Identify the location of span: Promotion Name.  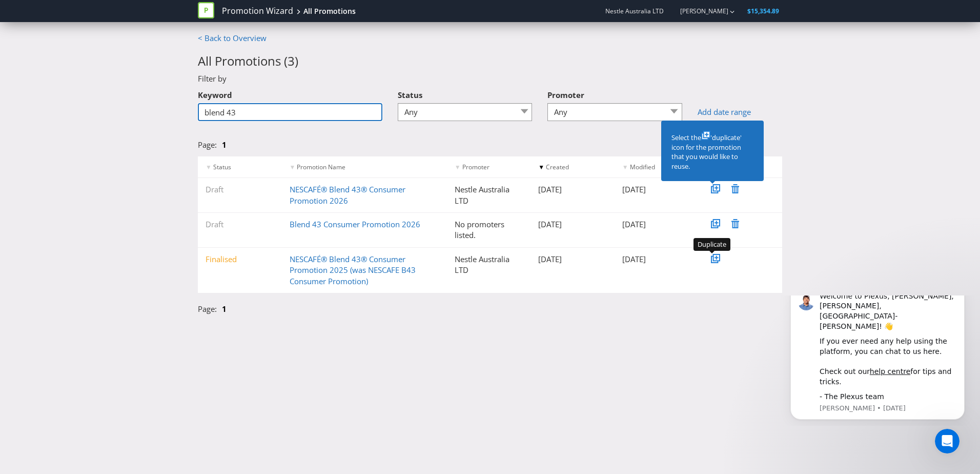
(321, 167).